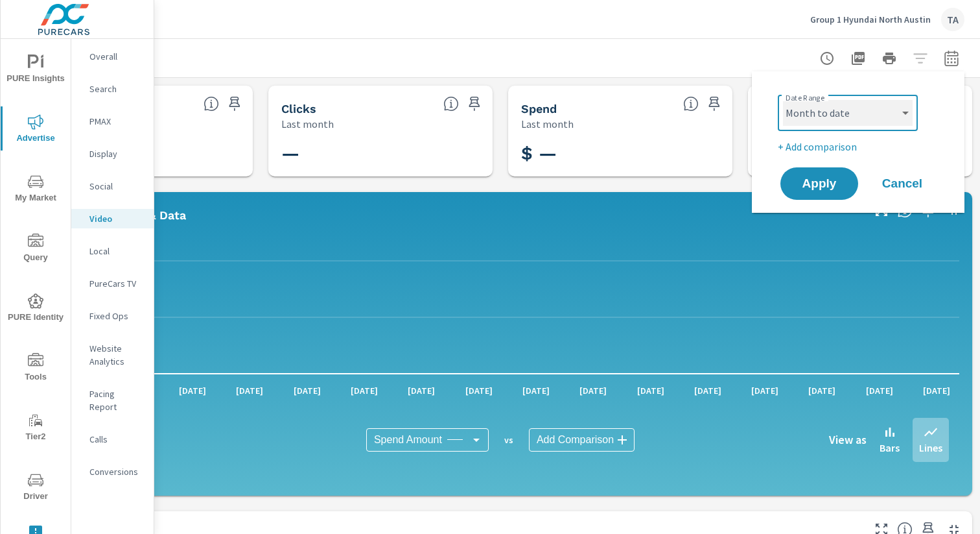 The width and height of the screenshot is (980, 534). Describe the element at coordinates (112, 316) in the screenshot. I see `div: Fixed Ops` at that location.